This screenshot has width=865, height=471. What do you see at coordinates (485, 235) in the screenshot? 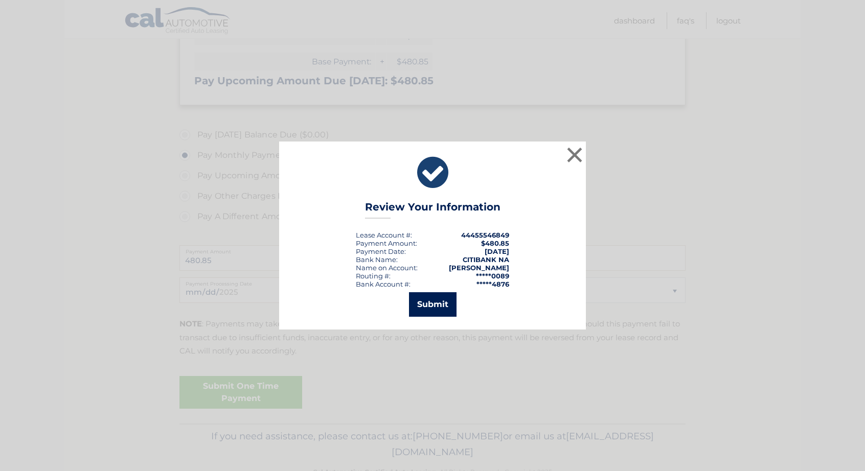
I see `strong: 44455546849` at bounding box center [485, 235].